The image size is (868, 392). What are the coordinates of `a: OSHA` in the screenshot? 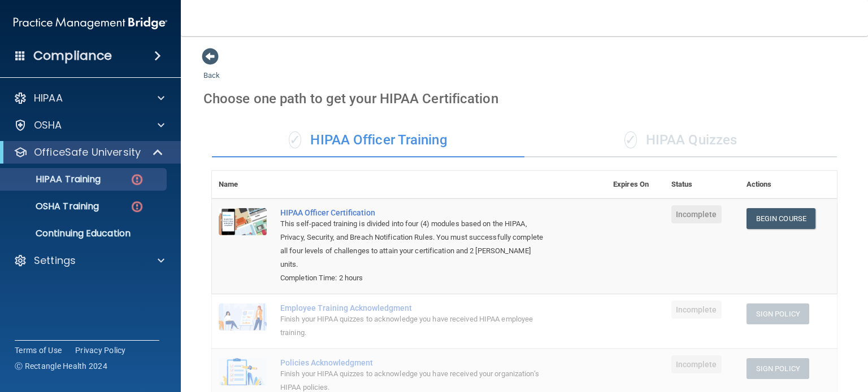 It's located at (89, 126).